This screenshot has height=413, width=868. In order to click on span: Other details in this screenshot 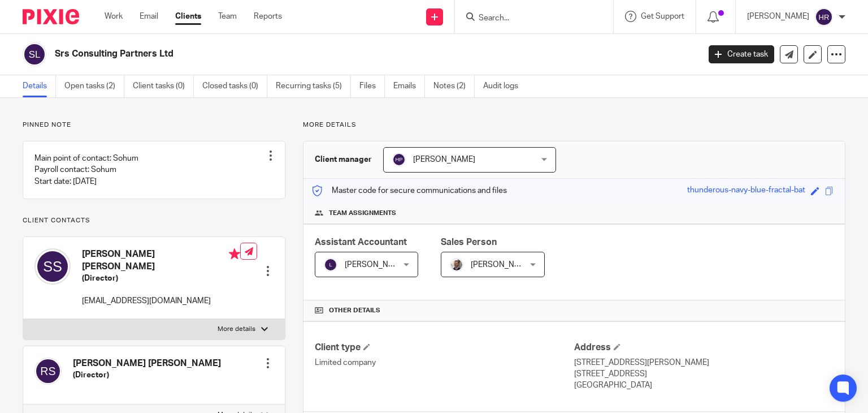, I will do `click(354, 310)`.